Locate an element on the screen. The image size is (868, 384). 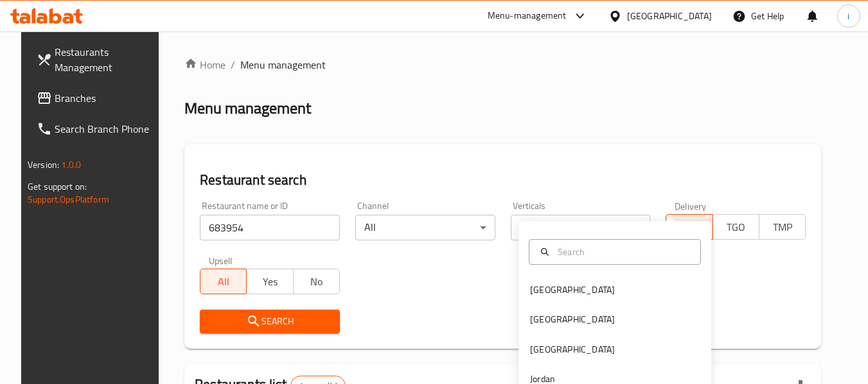
span: Restaurants Management is located at coordinates (106, 60).